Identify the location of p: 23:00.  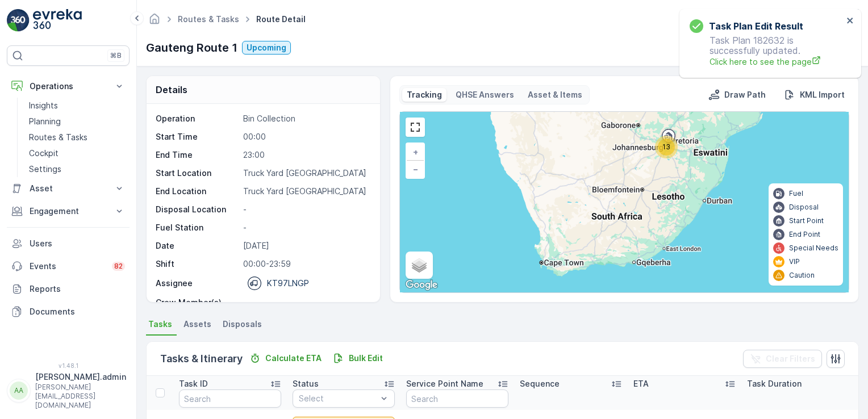
(306, 155).